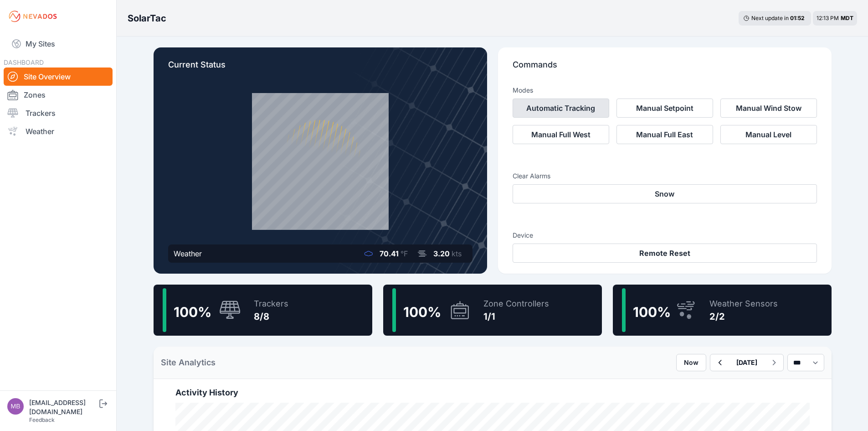 This screenshot has height=431, width=868. What do you see at coordinates (404, 254) in the screenshot?
I see `span: °F` at bounding box center [404, 254].